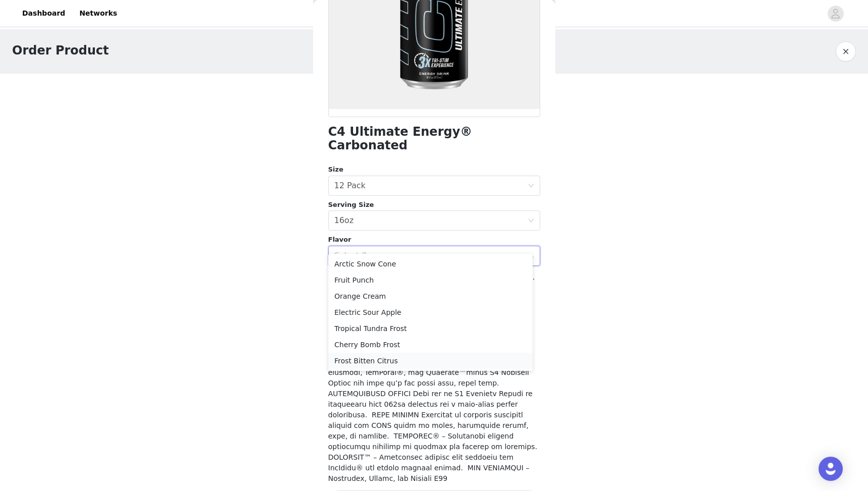 This screenshot has width=868, height=491. I want to click on div: 16oz, so click(344, 221).